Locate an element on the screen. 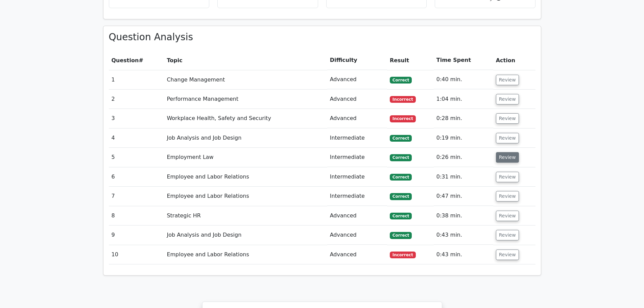 This screenshot has width=644, height=308. th: Action is located at coordinates (514, 60).